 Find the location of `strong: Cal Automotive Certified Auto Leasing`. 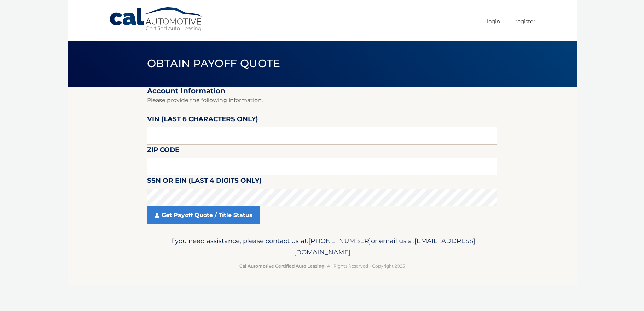

strong: Cal Automotive Certified Auto Leasing is located at coordinates (281, 266).